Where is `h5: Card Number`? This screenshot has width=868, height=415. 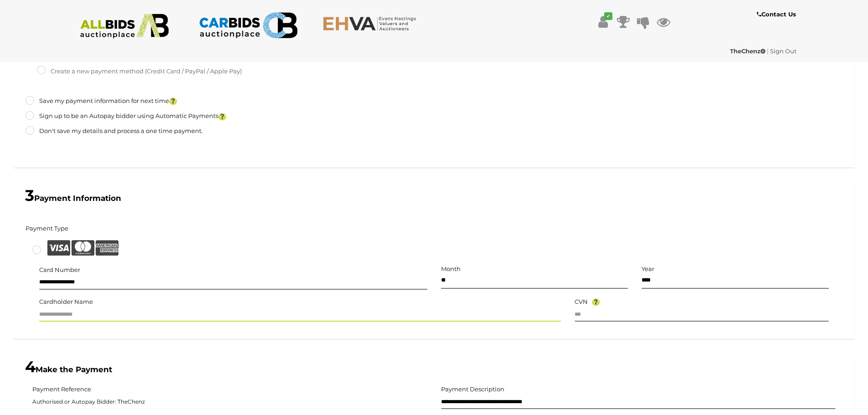 h5: Card Number is located at coordinates (60, 270).